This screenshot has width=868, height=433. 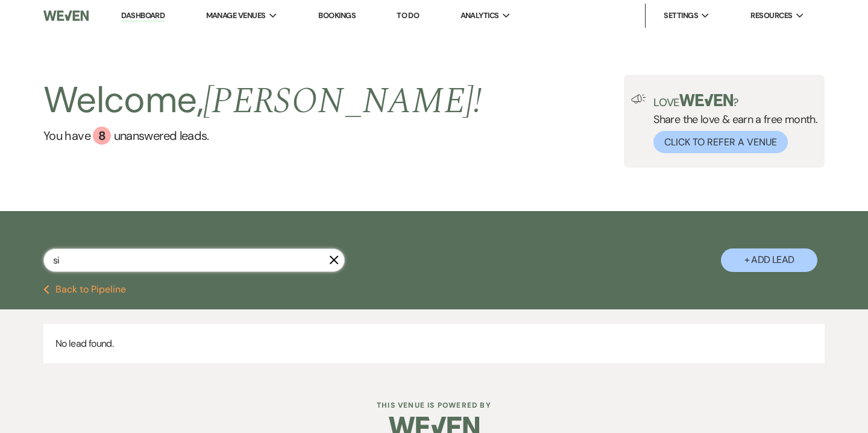 What do you see at coordinates (680, 15) in the screenshot?
I see `span: Settings` at bounding box center [680, 15].